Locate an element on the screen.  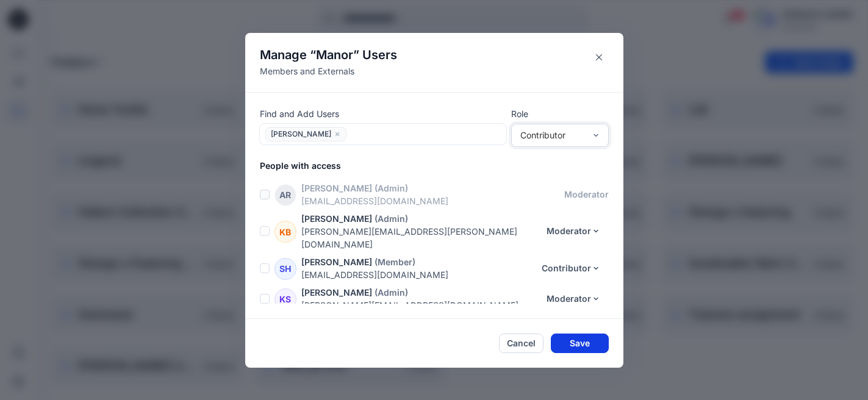
p: Find and Add Users is located at coordinates (383, 114).